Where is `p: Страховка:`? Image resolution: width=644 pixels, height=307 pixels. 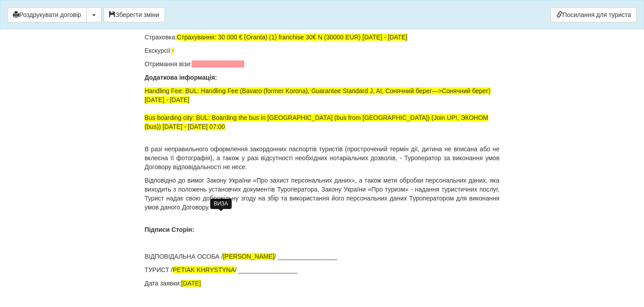 p: Страховка: is located at coordinates (322, 37).